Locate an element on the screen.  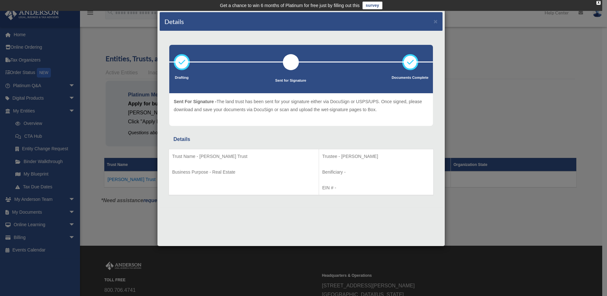
a: survey is located at coordinates (373, 5).